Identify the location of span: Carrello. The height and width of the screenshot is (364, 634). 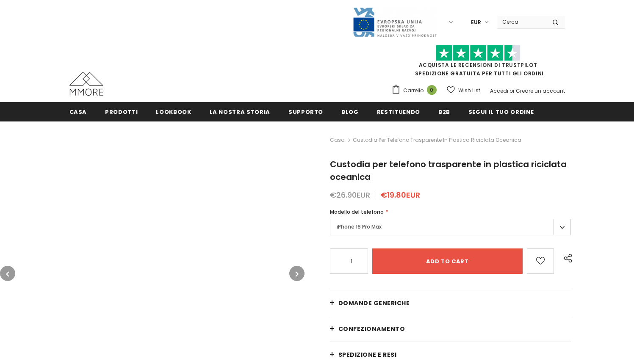
(413, 90).